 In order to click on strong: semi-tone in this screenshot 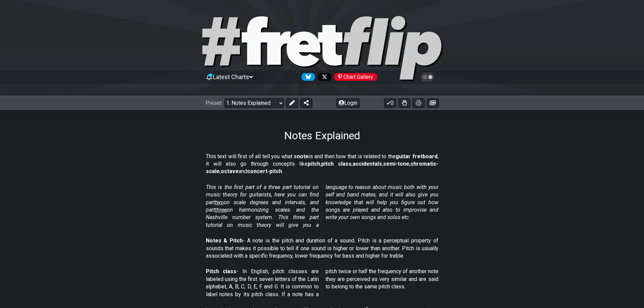, I will do `click(396, 163)`.